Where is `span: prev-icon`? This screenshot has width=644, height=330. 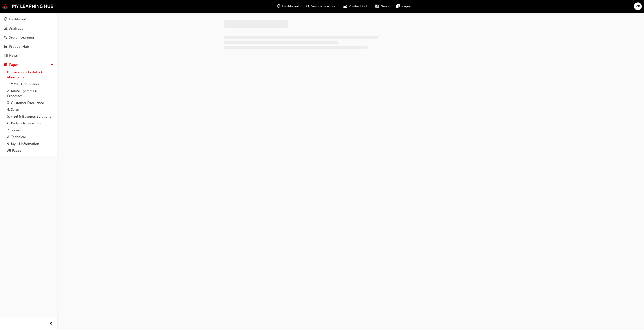
span: prev-icon is located at coordinates (51, 324).